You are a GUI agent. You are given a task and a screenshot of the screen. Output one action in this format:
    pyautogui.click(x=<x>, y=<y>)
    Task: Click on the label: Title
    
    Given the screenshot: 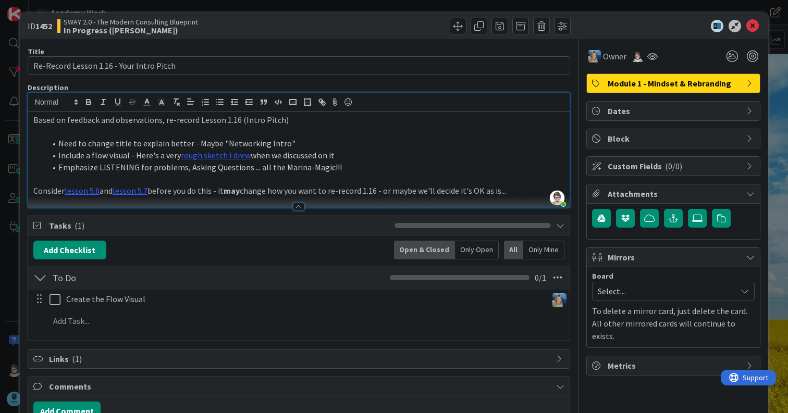 What is the action you would take?
    pyautogui.click(x=36, y=52)
    